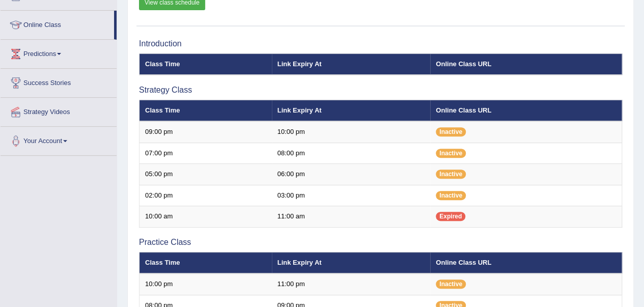 Image resolution: width=644 pixels, height=307 pixels. What do you see at coordinates (59, 110) in the screenshot?
I see `a: Strategy Videos` at bounding box center [59, 110].